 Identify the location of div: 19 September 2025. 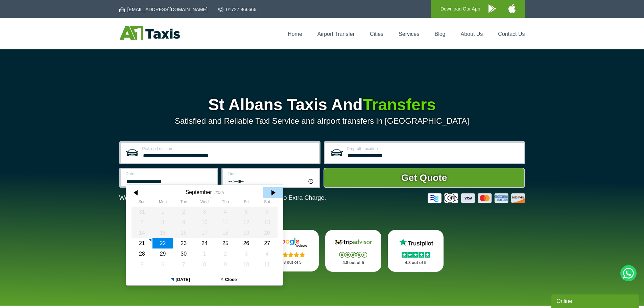
(246, 233).